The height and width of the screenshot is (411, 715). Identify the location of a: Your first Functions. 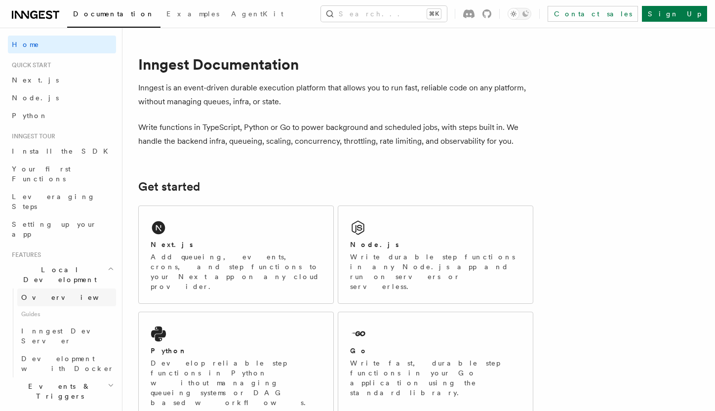
(62, 174).